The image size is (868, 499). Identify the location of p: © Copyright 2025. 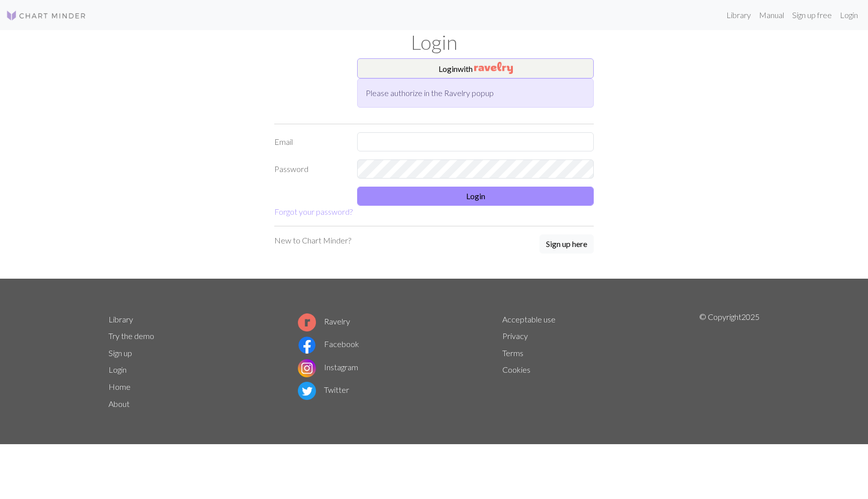
(730, 362).